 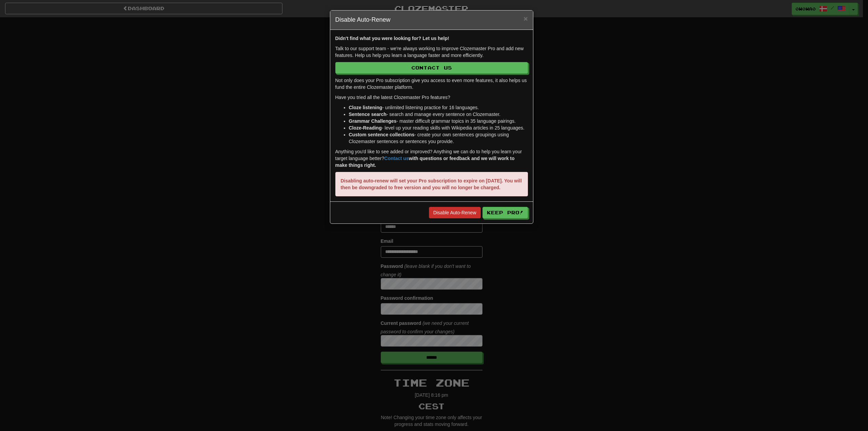 What do you see at coordinates (432, 97) in the screenshot?
I see `p: Have you tried all the latest Clozemaster Pro features?` at bounding box center [432, 97].